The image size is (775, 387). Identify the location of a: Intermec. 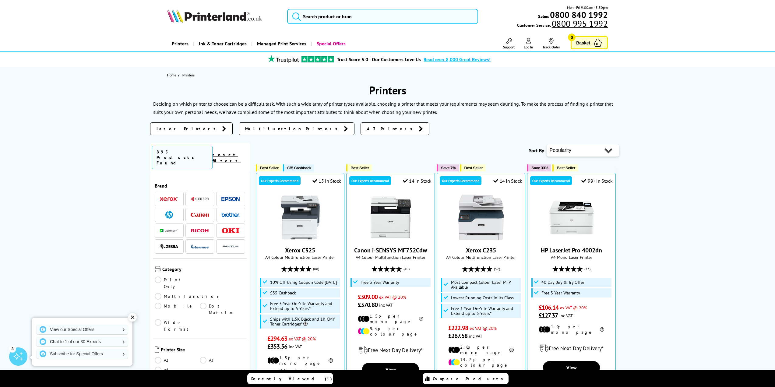
(200, 246).